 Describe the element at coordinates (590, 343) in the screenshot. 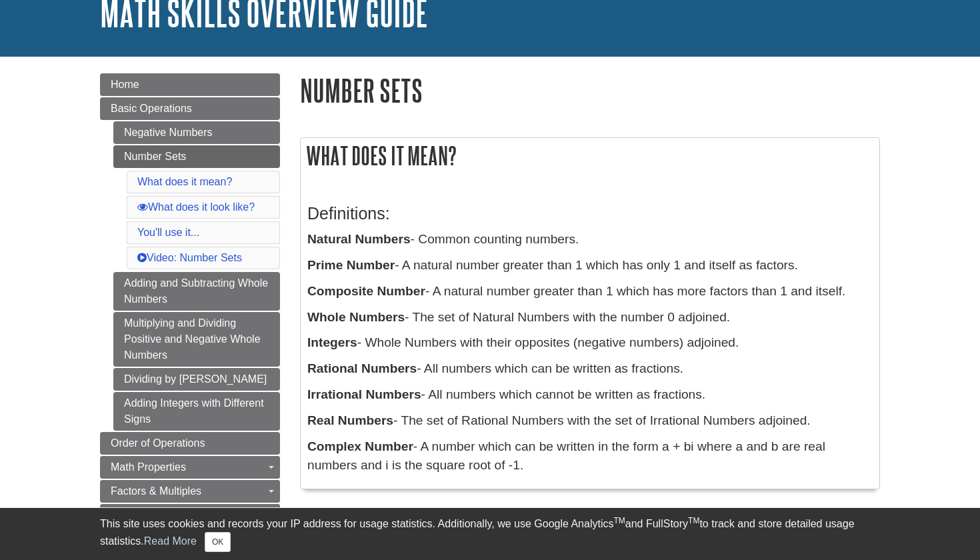

I see `p: - Whole Numbers with their opposites (negative numbers) adjoined.` at that location.